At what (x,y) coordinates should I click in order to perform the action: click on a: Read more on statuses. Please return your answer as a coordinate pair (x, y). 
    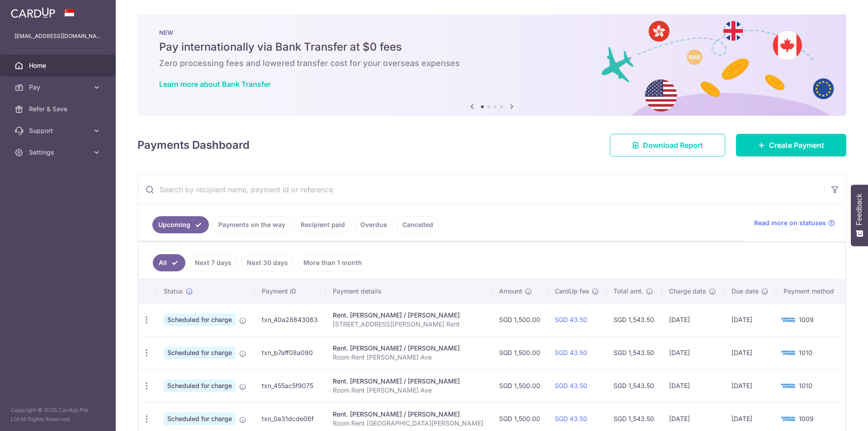
    Looking at the image, I should click on (794, 223).